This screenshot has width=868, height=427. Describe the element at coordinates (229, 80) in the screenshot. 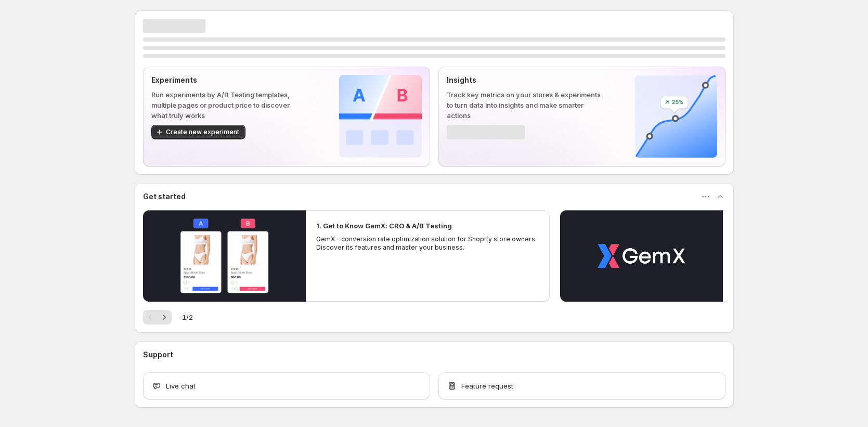

I see `p: Experiments` at that location.